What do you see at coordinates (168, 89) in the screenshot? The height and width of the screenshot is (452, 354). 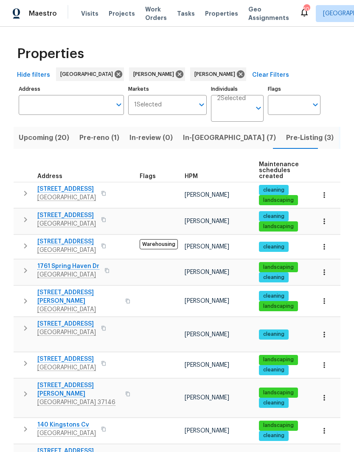 I see `label: Markets` at bounding box center [168, 89].